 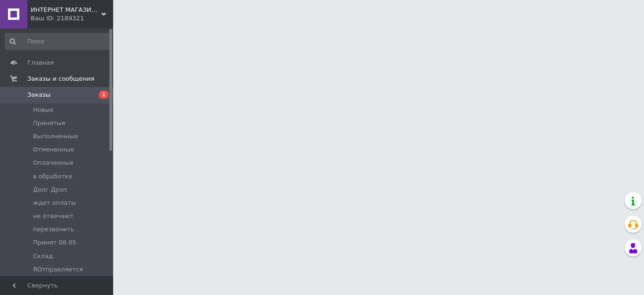 What do you see at coordinates (66, 10) in the screenshot?
I see `span: ИНТЕРНЕТ МАГАЗИН БЕНЗО-ЭЛЕКТРО ИНСТРУМЕНТА` at bounding box center [66, 10].